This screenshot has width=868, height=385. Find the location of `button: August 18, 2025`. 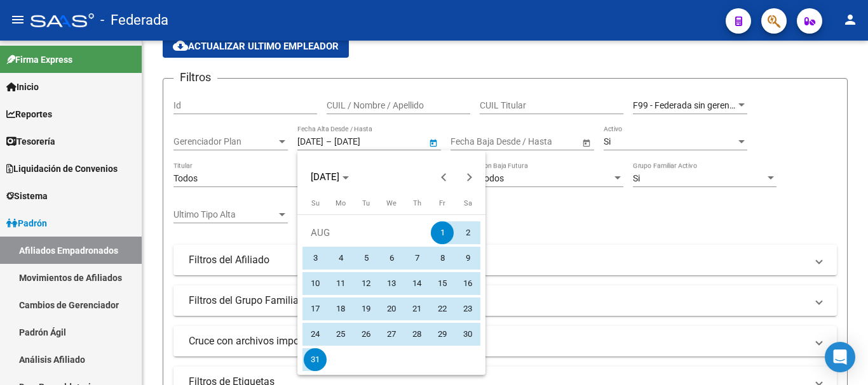

button: August 18, 2025 is located at coordinates (341, 309).